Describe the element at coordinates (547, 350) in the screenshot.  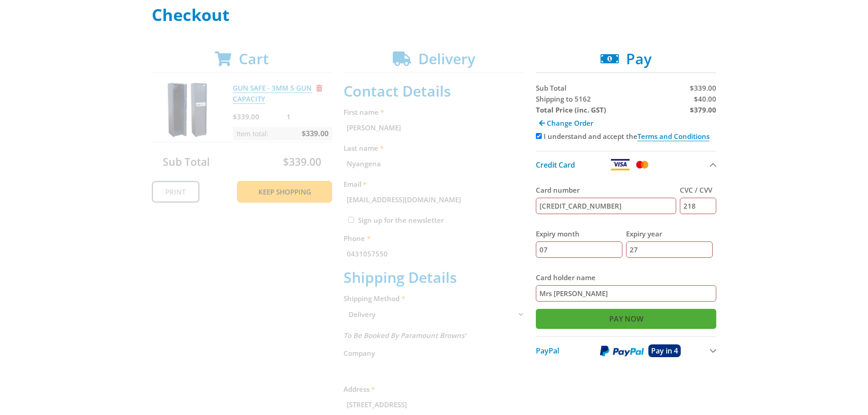
I see `span: PayPal` at that location.